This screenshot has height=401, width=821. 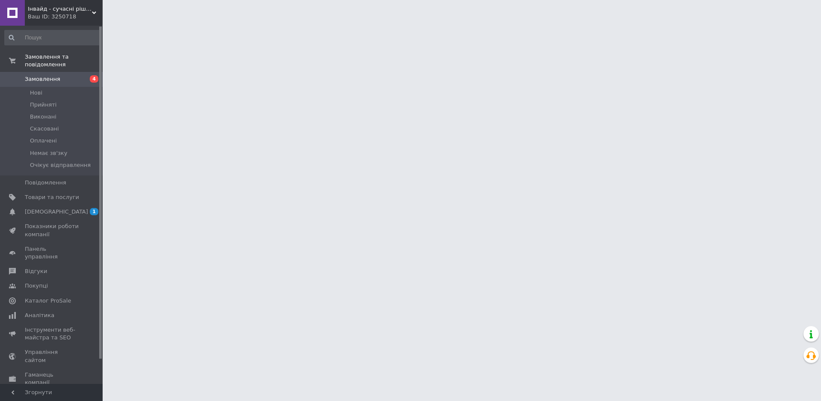 What do you see at coordinates (52, 356) in the screenshot?
I see `span: Управління сайтом` at bounding box center [52, 356].